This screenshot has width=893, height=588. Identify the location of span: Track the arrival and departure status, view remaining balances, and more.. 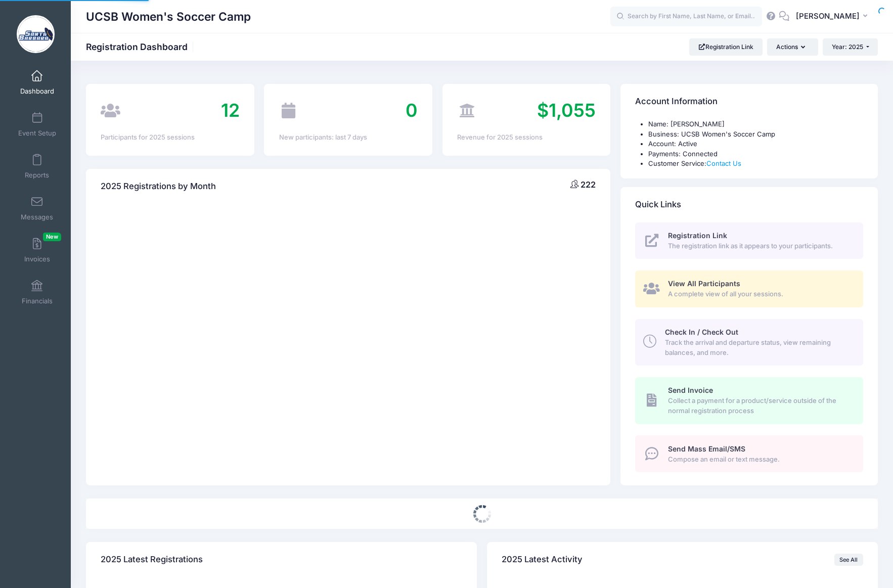
(758, 347).